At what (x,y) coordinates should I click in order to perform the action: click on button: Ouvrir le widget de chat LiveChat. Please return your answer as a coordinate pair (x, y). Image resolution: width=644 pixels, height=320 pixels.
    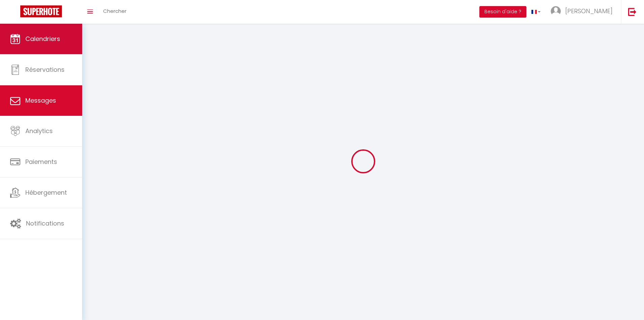
    Looking at the image, I should click on (15, 13).